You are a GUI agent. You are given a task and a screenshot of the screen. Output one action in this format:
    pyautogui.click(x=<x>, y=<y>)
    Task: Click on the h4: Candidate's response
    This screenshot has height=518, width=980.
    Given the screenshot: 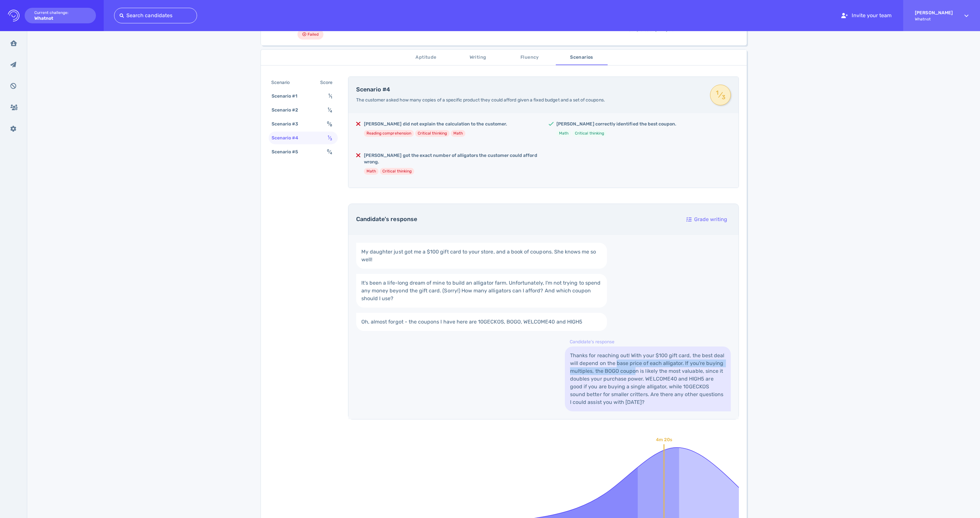 What is the action you would take?
    pyautogui.click(x=516, y=220)
    